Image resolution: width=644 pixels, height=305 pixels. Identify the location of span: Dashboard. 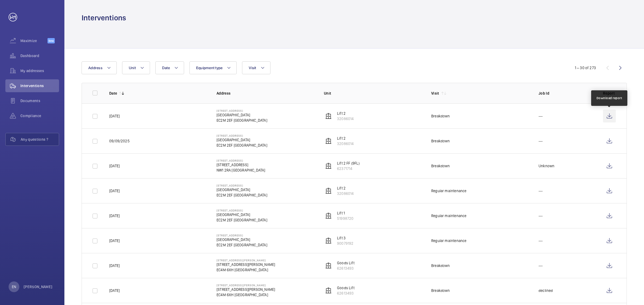
(40, 56).